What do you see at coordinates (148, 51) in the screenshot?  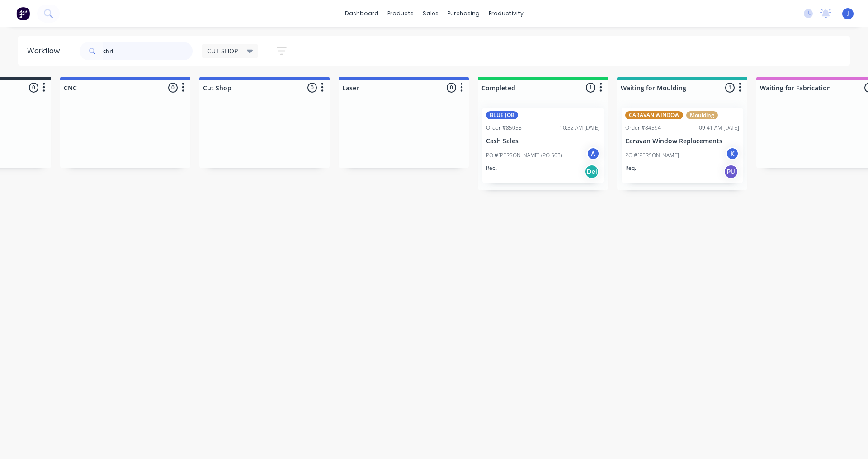 I see `input: Search for orders...` at bounding box center [148, 51].